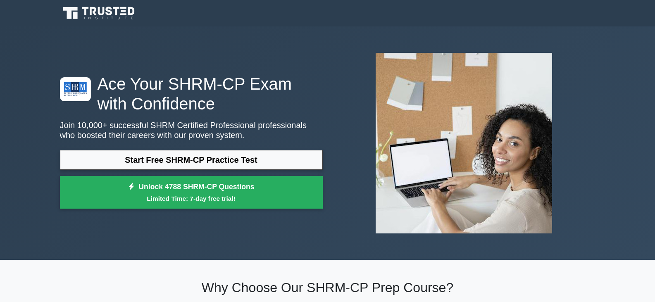 This screenshot has height=302, width=655. I want to click on p: Join 10,000+ successful SHRM Certified Professional professionals who boosted their careers with ..., so click(191, 130).